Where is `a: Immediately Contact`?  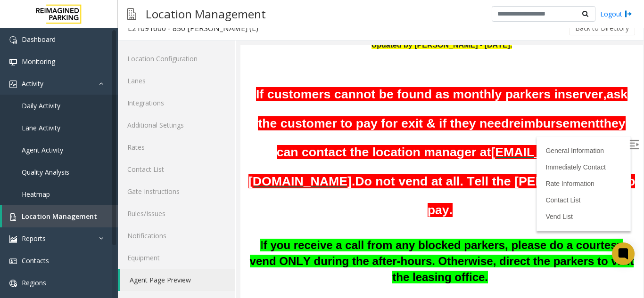
a: Immediately Contact is located at coordinates (335, 122).